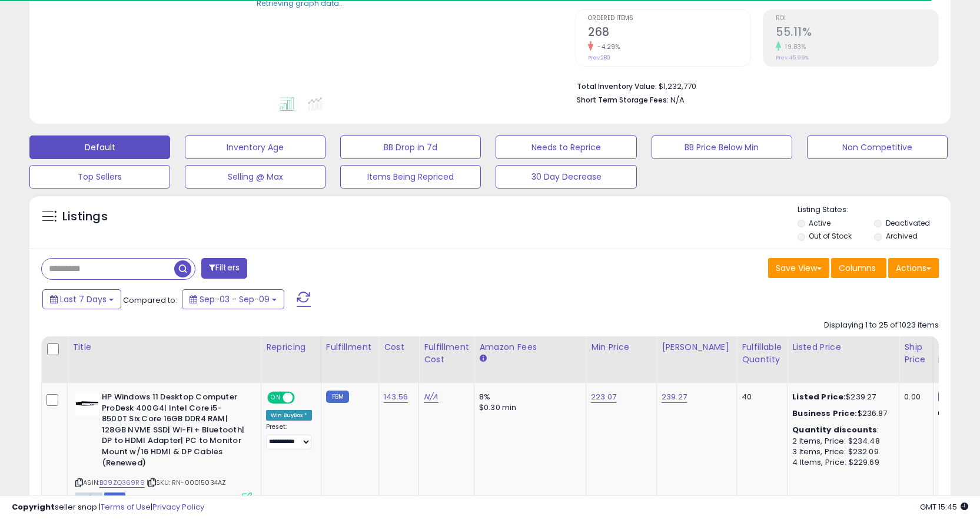  What do you see at coordinates (857, 268) in the screenshot?
I see `span: Columns` at bounding box center [857, 268].